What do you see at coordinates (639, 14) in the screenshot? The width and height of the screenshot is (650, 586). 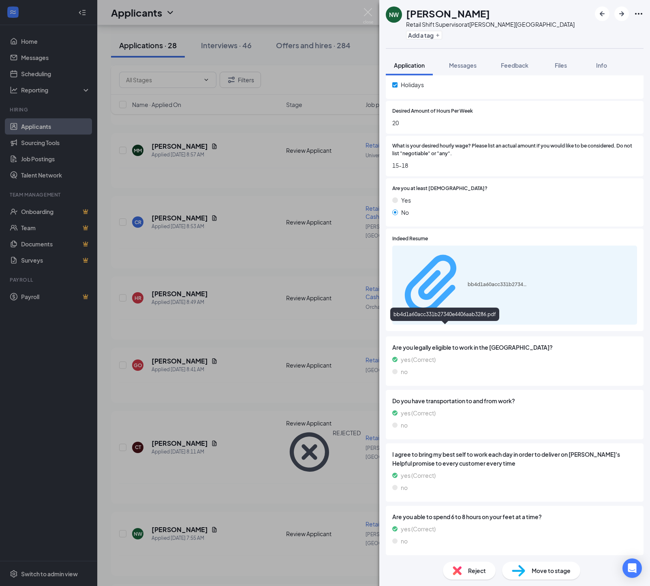 I see `svg: Ellipses` at bounding box center [639, 14].